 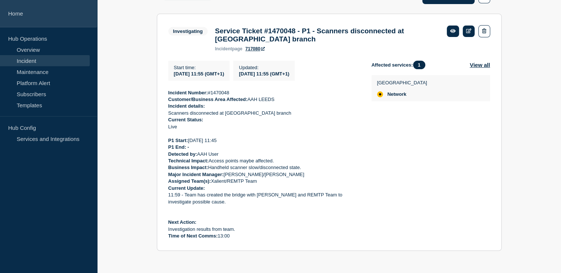 What do you see at coordinates (264, 67) in the screenshot?
I see `p: Updated :` at bounding box center [264, 67].